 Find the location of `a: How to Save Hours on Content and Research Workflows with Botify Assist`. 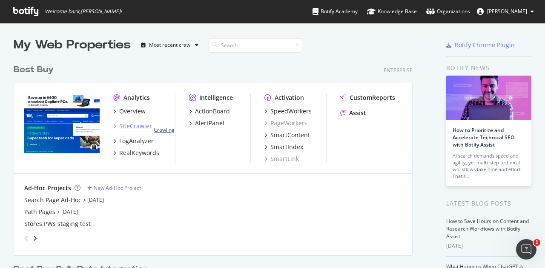

a: How to Save Hours on Content and Research Workflows with Botify Assist is located at coordinates (487, 229).